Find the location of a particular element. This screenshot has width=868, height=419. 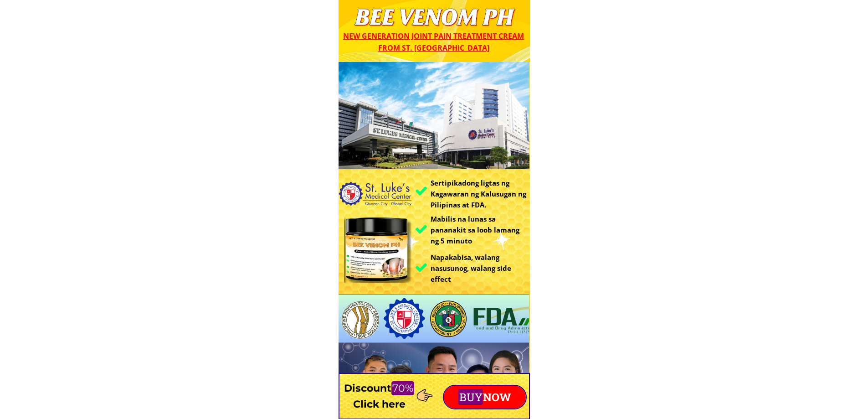

h3: Napakabisa, walang nasusunog, walang side effect is located at coordinates (480, 268).